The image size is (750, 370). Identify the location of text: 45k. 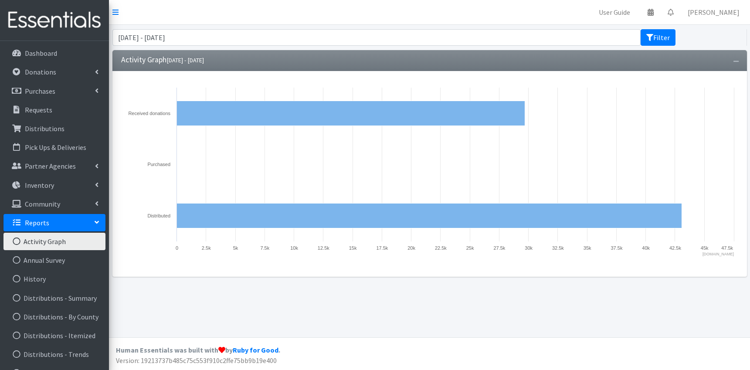
(705, 248).